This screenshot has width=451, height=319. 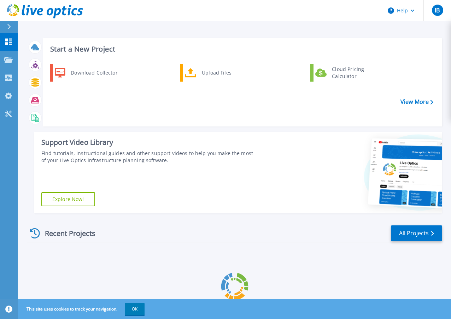 What do you see at coordinates (346, 73) in the screenshot?
I see `a: Cloud Pricing Calculator` at bounding box center [346, 73].